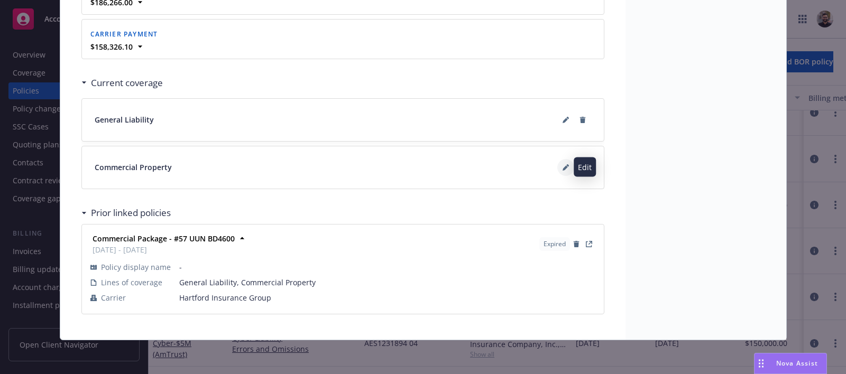 This screenshot has width=846, height=374. Describe the element at coordinates (761, 364) in the screenshot. I see `div: Drag to move` at that location.